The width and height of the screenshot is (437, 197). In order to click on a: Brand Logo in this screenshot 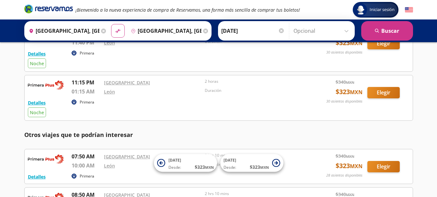, I will do `click(49, 10)`.